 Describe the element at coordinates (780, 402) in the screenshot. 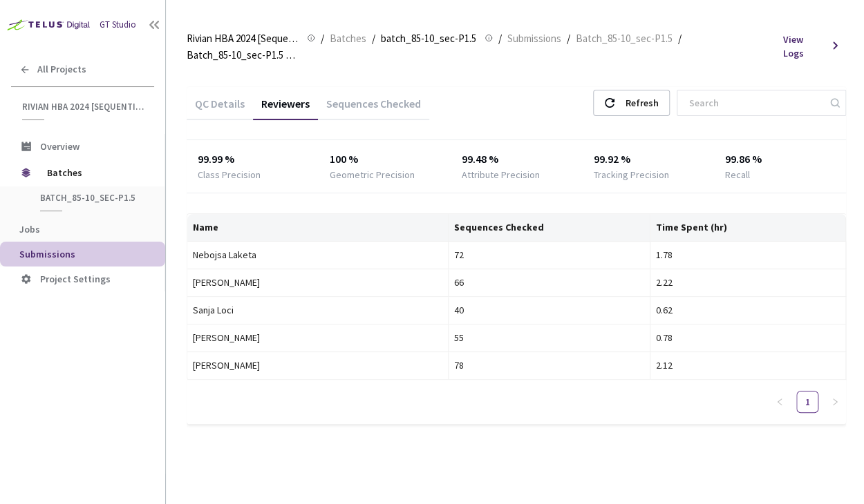

I see `span: left` at that location.